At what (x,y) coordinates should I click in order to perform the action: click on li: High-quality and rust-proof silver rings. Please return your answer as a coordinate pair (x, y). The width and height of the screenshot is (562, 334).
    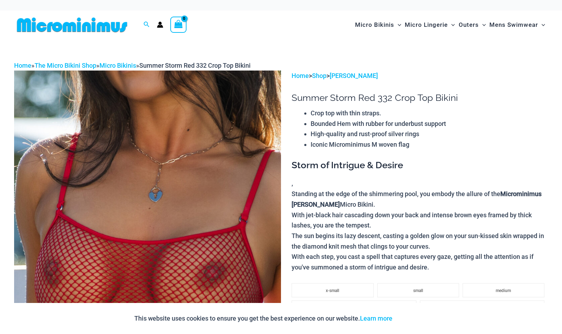
    Looking at the image, I should click on (429, 134).